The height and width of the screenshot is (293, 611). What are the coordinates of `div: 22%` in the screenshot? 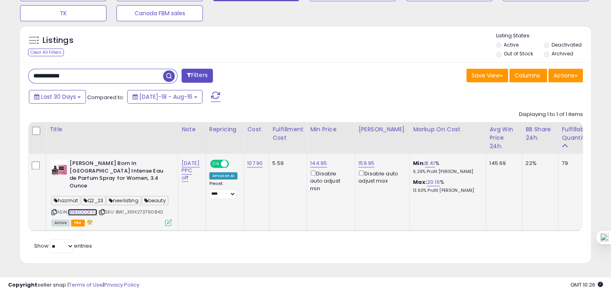 It's located at (538, 163).